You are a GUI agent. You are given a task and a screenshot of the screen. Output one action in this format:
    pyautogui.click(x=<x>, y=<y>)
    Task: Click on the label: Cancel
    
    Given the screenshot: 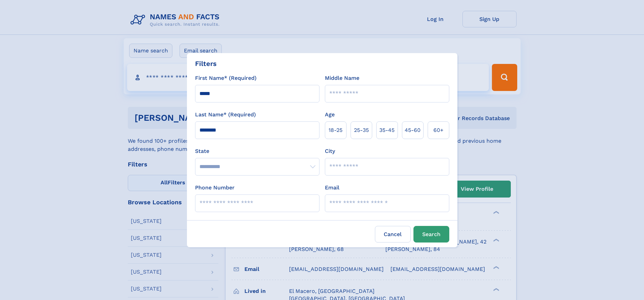 What is the action you would take?
    pyautogui.click(x=393, y=234)
    